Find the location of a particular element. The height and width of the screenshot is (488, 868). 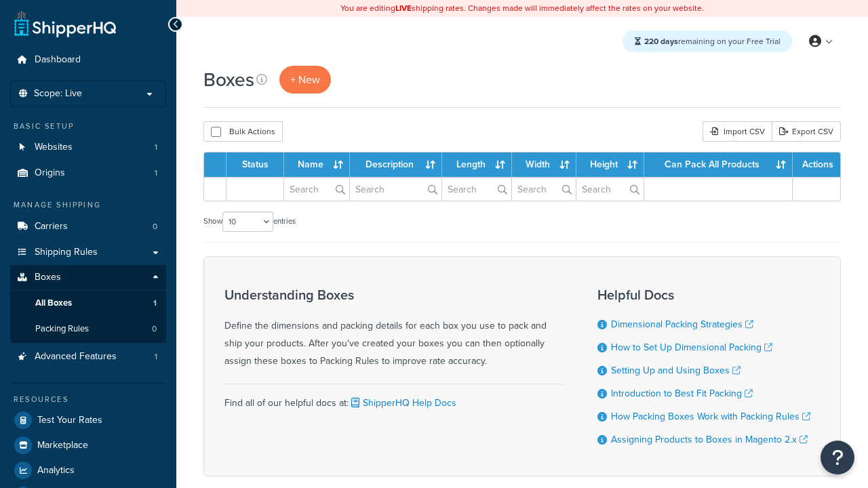

a: Test Your Rates is located at coordinates (88, 420).